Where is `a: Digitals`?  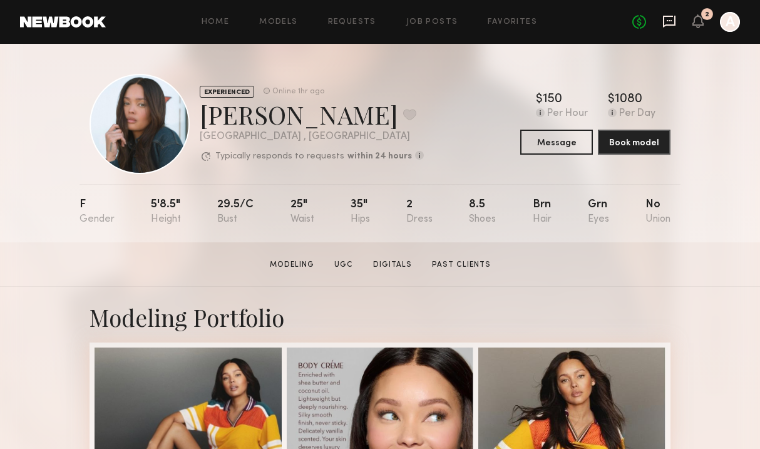 a: Digitals is located at coordinates (393, 265).